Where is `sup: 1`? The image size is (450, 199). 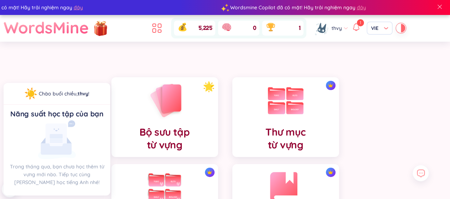
sup: 1 is located at coordinates (361, 23).